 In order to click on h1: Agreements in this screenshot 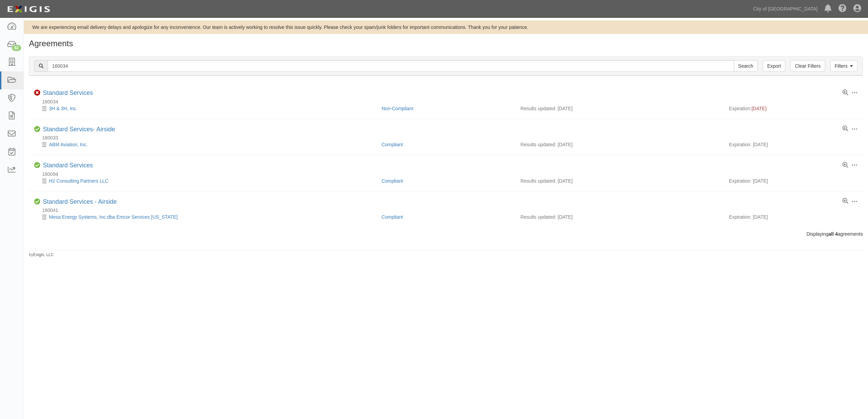, I will do `click(446, 44)`.